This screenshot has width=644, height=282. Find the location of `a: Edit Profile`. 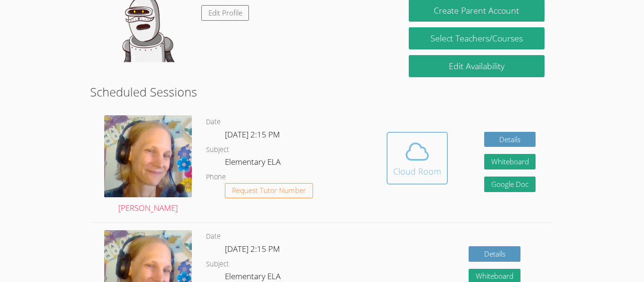

a: Edit Profile is located at coordinates (225, 13).